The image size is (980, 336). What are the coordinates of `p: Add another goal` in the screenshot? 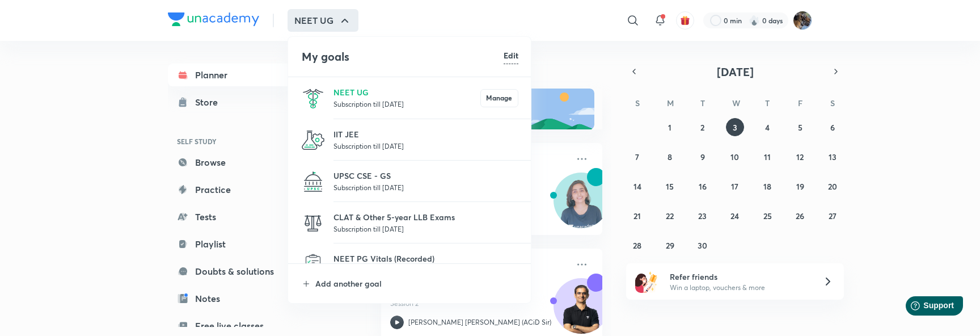 It's located at (417, 283).